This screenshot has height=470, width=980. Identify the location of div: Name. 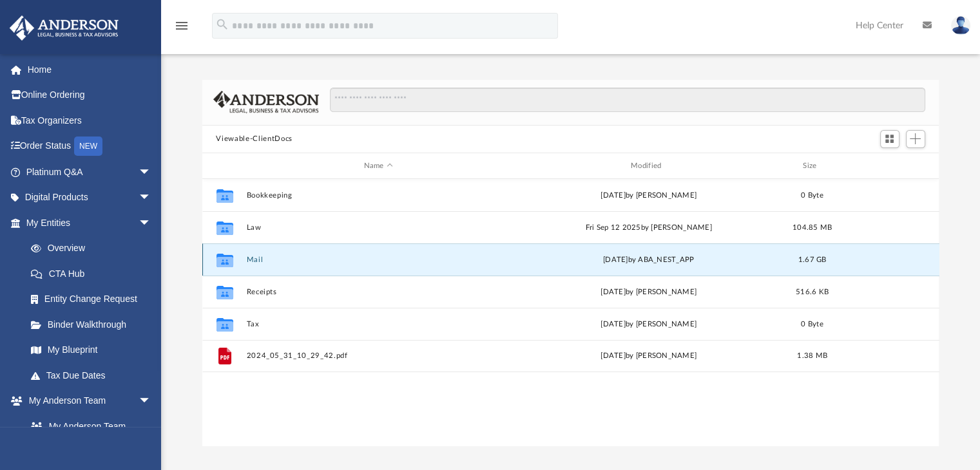
(377, 166).